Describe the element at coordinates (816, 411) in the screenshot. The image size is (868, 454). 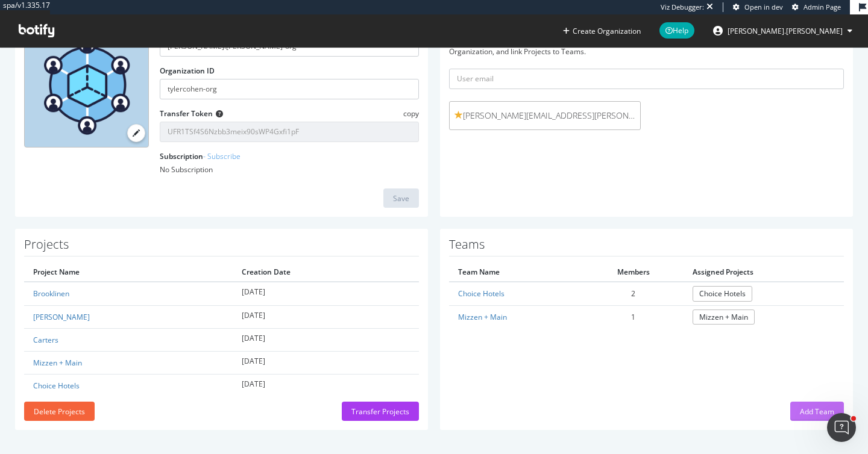
I see `div: Add Team` at that location.